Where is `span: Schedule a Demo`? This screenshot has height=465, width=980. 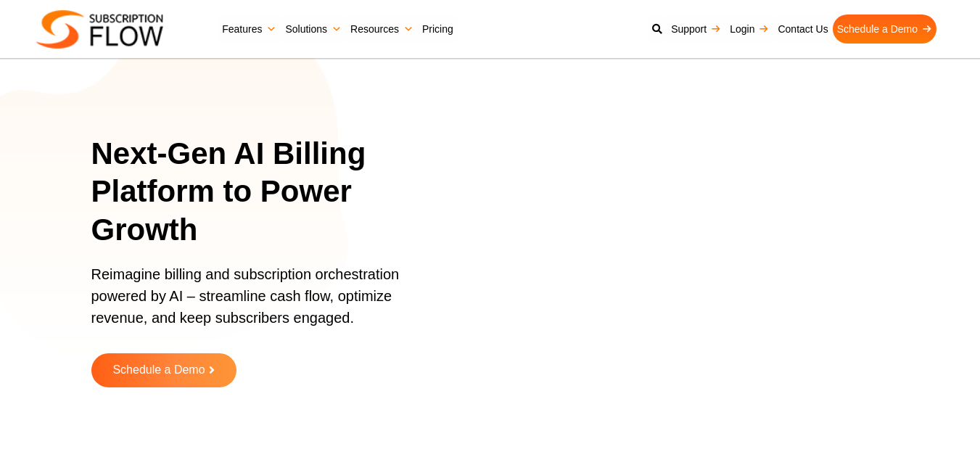
span: Schedule a Demo is located at coordinates (158, 370).